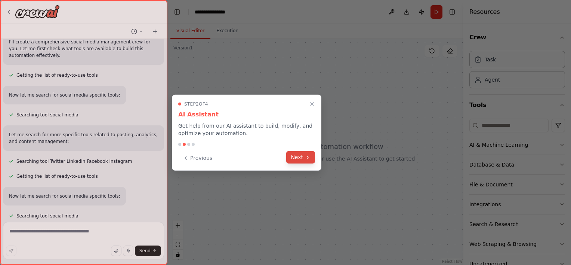 This screenshot has width=571, height=265. Describe the element at coordinates (196, 104) in the screenshot. I see `span: Step 2 of 4` at that location.